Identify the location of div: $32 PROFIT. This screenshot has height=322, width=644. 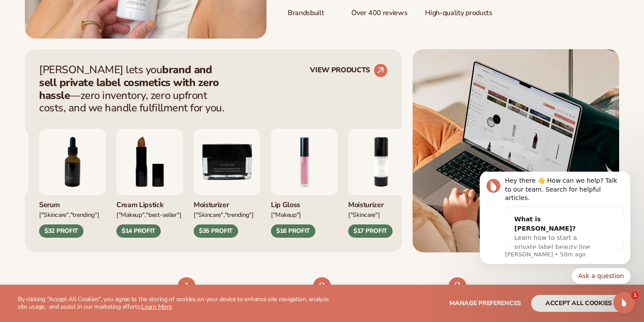
(61, 231).